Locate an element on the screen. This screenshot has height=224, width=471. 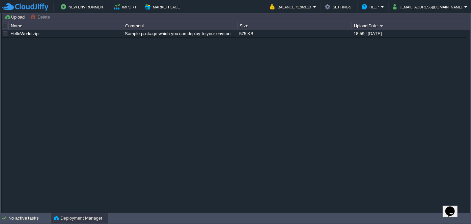
button: Upload is located at coordinates (16, 17).